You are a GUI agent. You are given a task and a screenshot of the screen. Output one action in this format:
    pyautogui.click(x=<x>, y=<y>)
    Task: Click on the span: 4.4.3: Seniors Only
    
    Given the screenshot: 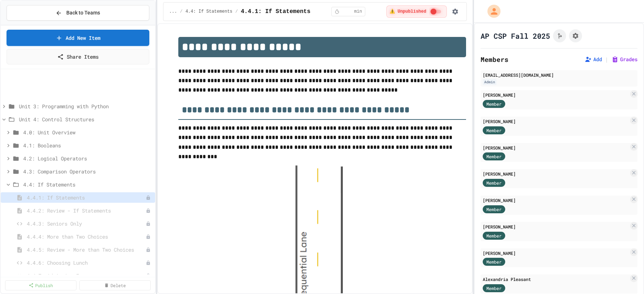 What is the action you would take?
    pyautogui.click(x=86, y=223)
    